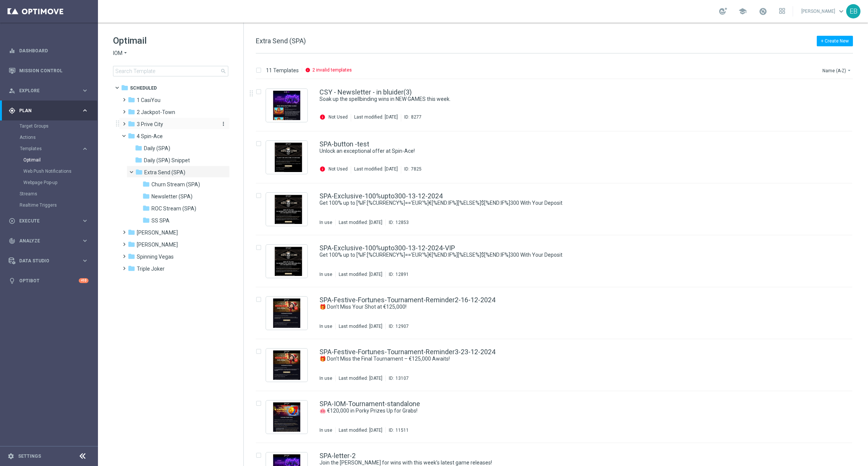 Image resolution: width=868 pixels, height=466 pixels. I want to click on div: Explore, so click(45, 91).